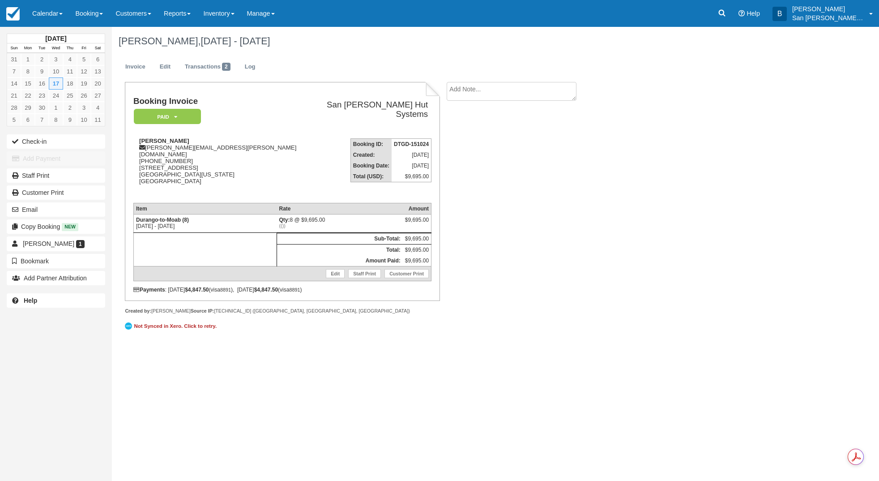 Image resolution: width=879 pixels, height=481 pixels. What do you see at coordinates (371, 155) in the screenshot?
I see `th: Created:` at bounding box center [371, 155].